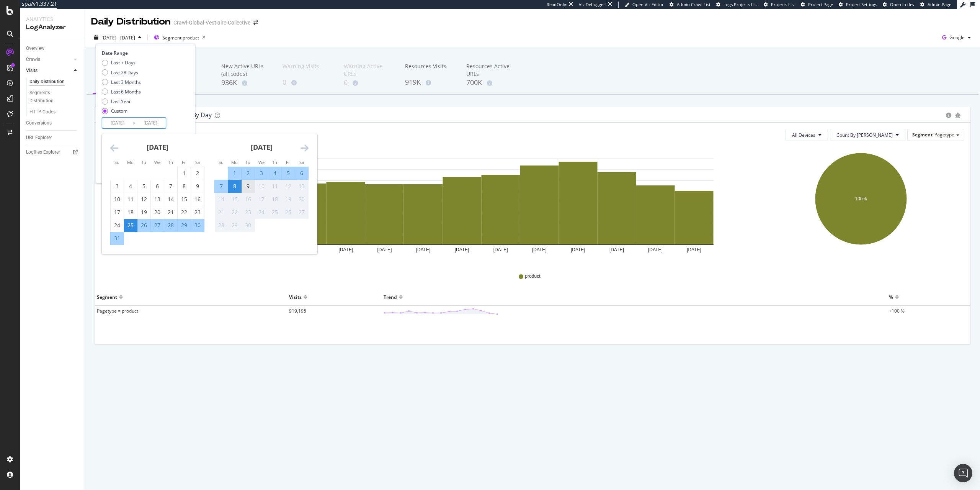 The height and width of the screenshot is (490, 980). I want to click on td: Not available. Friday, September 12, 2025, so click(288, 186).